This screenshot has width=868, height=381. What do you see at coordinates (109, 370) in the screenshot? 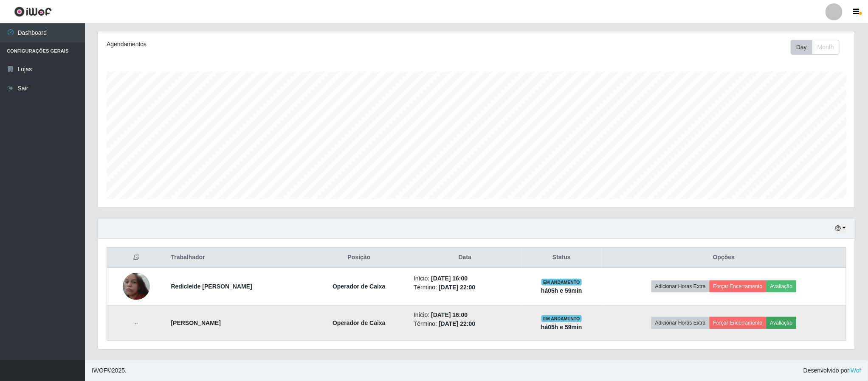
I see `span: © 2025 .` at bounding box center [109, 370].